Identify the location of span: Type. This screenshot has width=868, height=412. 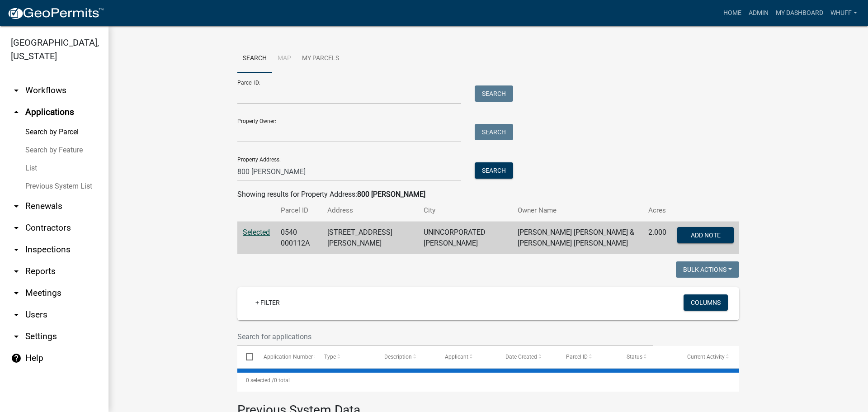
(330, 356).